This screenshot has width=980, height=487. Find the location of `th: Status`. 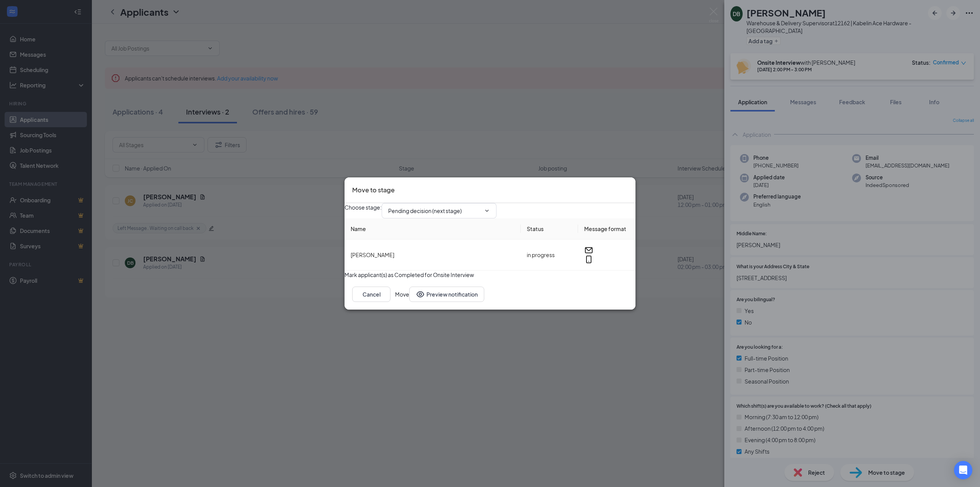

th: Status is located at coordinates (550, 229).